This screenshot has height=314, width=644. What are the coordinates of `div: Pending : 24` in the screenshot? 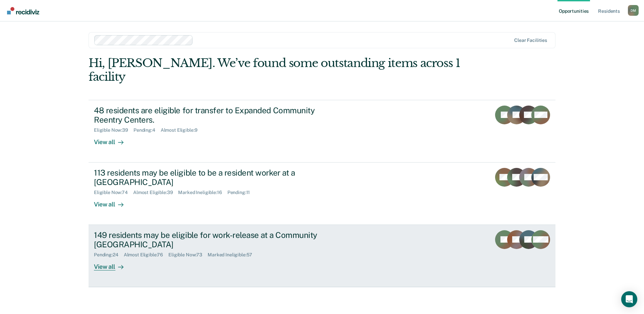 It's located at (108, 255).